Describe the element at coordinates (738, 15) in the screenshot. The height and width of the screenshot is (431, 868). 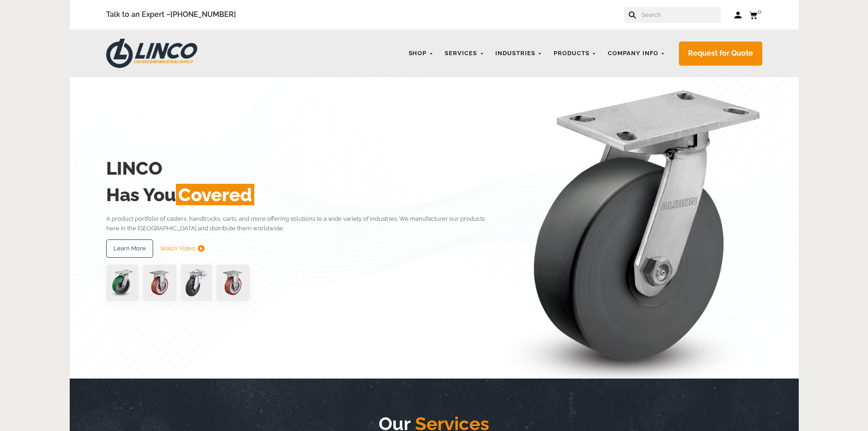
I see `a: Log in` at that location.